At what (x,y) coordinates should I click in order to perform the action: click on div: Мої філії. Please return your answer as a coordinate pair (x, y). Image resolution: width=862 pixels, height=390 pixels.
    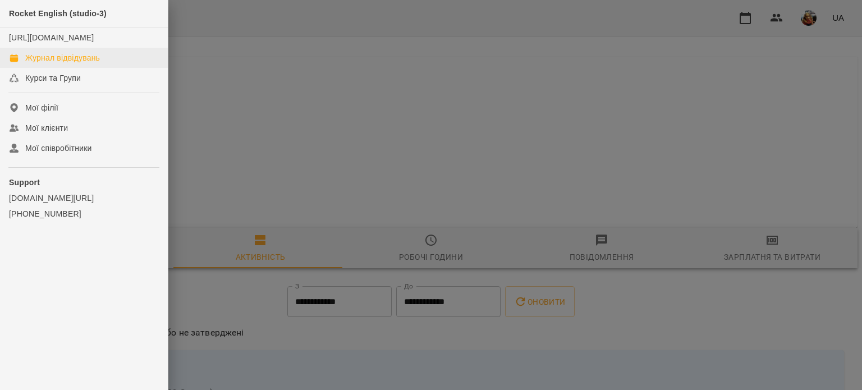
    Looking at the image, I should click on (42, 108).